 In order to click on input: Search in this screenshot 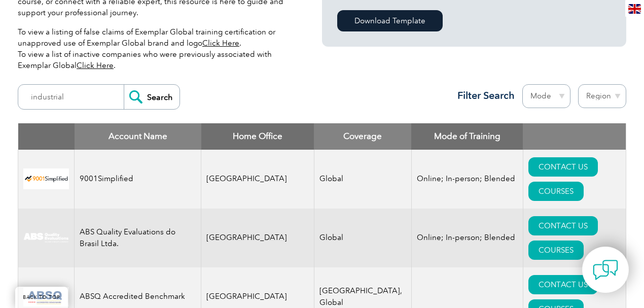, I will do `click(152, 97)`.